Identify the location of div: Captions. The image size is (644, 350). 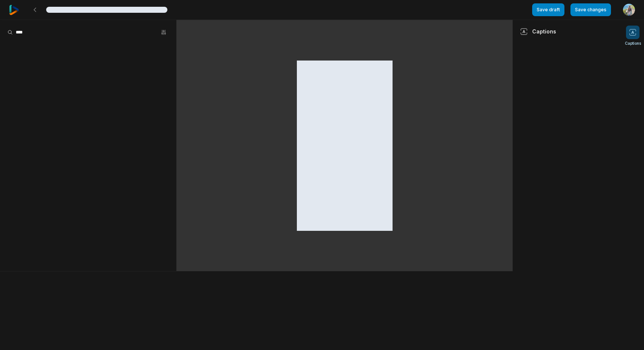
(538, 31).